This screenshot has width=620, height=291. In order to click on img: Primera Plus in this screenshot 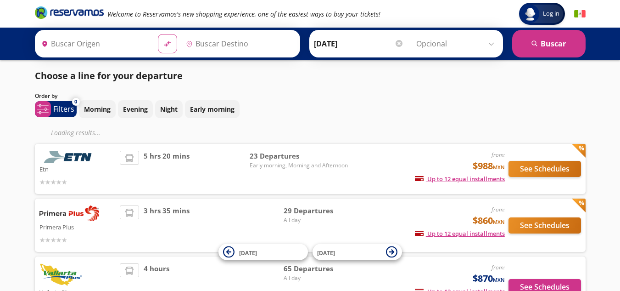, I will do `click(69, 213)`.